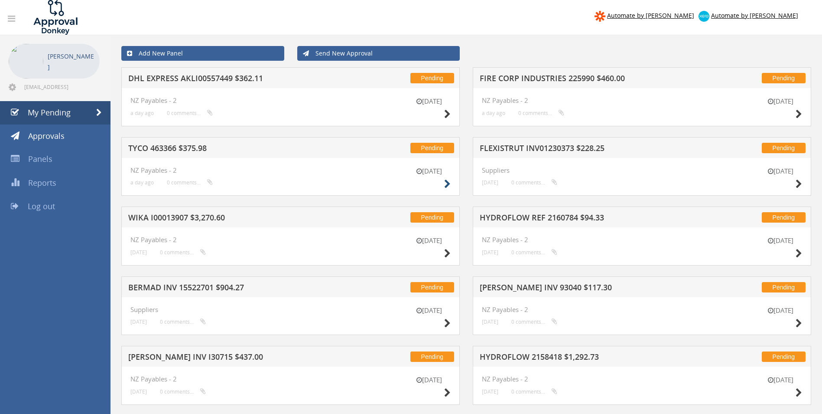  I want to click on h5: BERMAD INV 15522701 $904.27, so click(242, 288).